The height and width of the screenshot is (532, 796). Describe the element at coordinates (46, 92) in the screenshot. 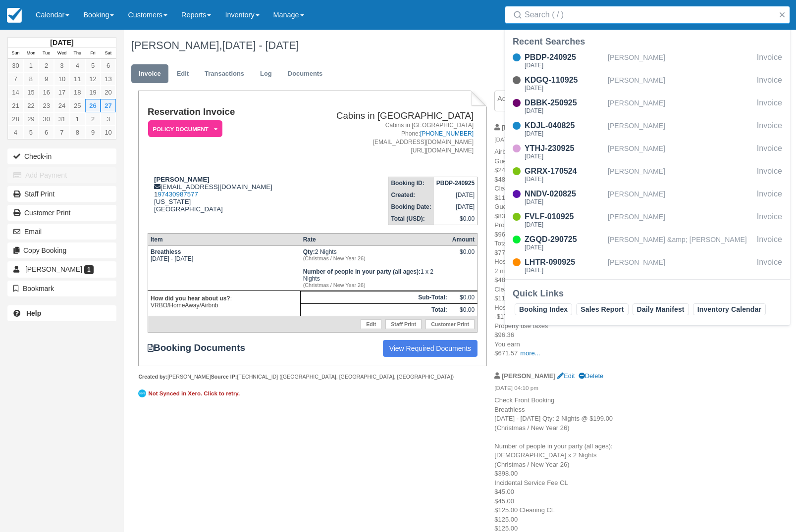

I see `a: 16` at that location.